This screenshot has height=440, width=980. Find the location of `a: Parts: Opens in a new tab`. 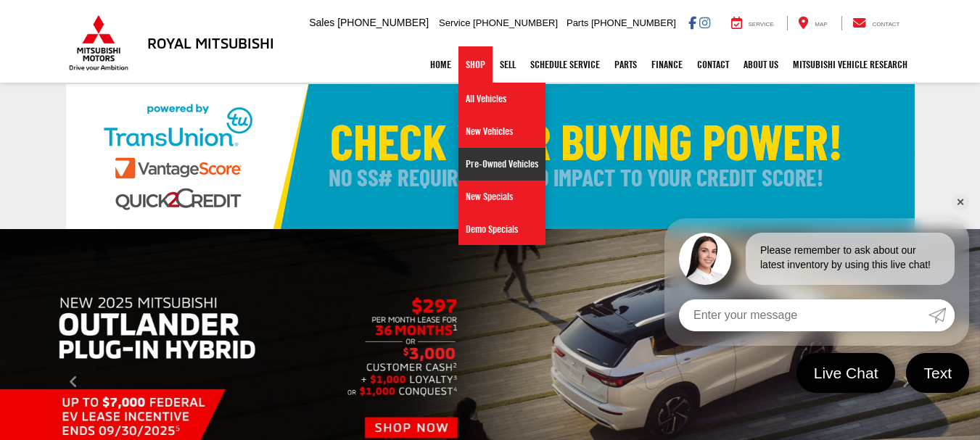

a: Parts: Opens in a new tab is located at coordinates (626, 65).